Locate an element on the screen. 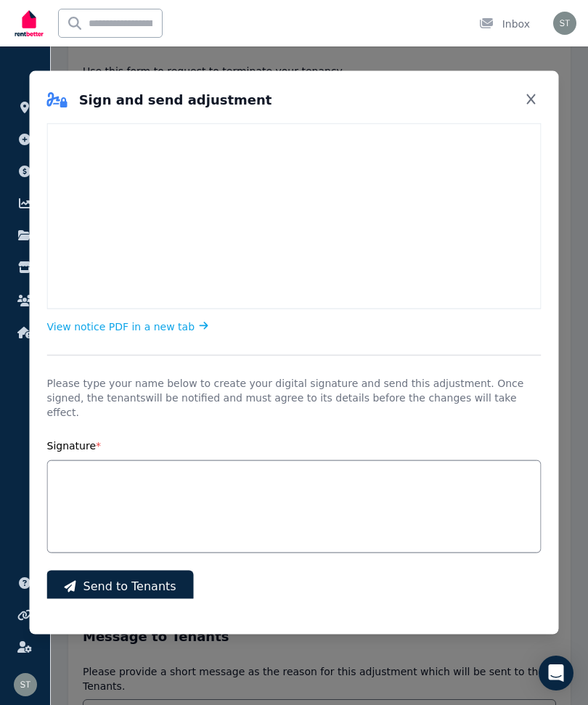 This screenshot has width=588, height=705. p: Please type your name below to create your digital signature and send this adjustment. Once signe... is located at coordinates (294, 397).